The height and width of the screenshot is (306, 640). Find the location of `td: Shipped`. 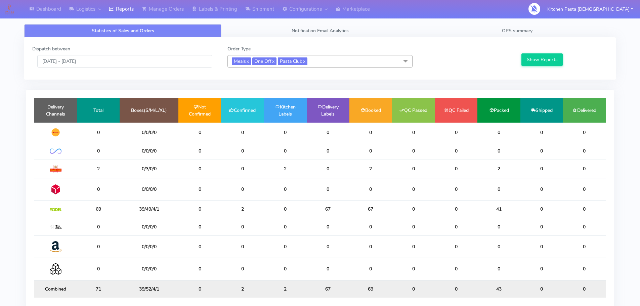

td: Shipped is located at coordinates (541, 110).